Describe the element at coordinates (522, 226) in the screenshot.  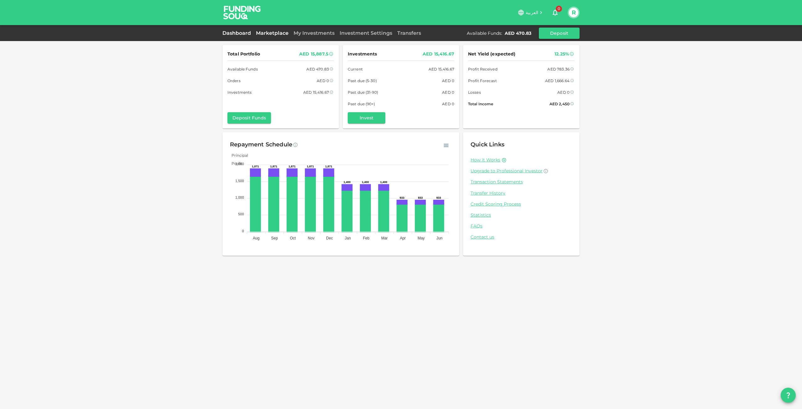
I see `a: FAQs` at that location.